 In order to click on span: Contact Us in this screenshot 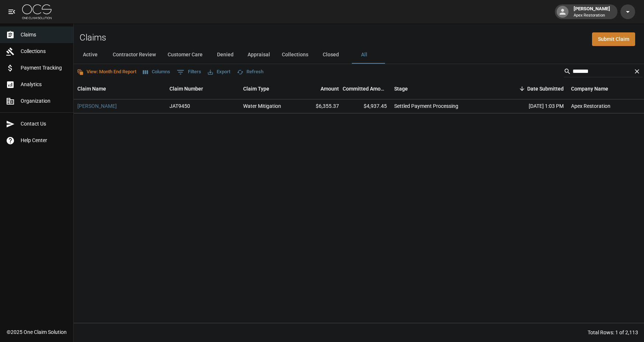, I will do `click(44, 124)`.